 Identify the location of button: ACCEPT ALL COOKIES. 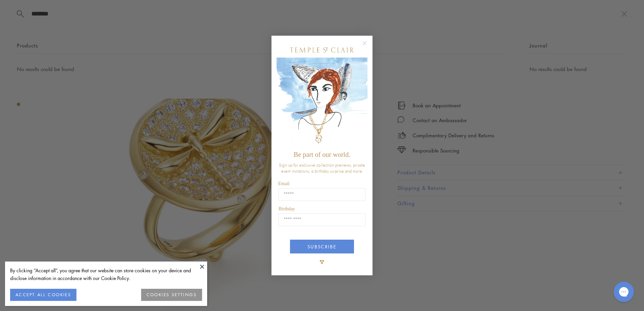
(43, 295).